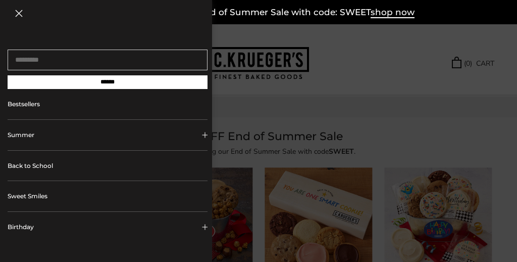 This screenshot has width=517, height=262. I want to click on input: Search..., so click(108, 60).